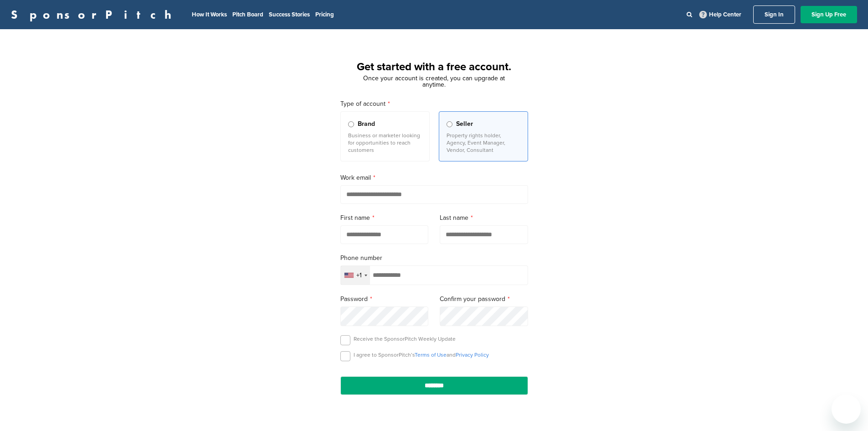  What do you see at coordinates (431, 355) in the screenshot?
I see `a: Terms of Use` at bounding box center [431, 355].